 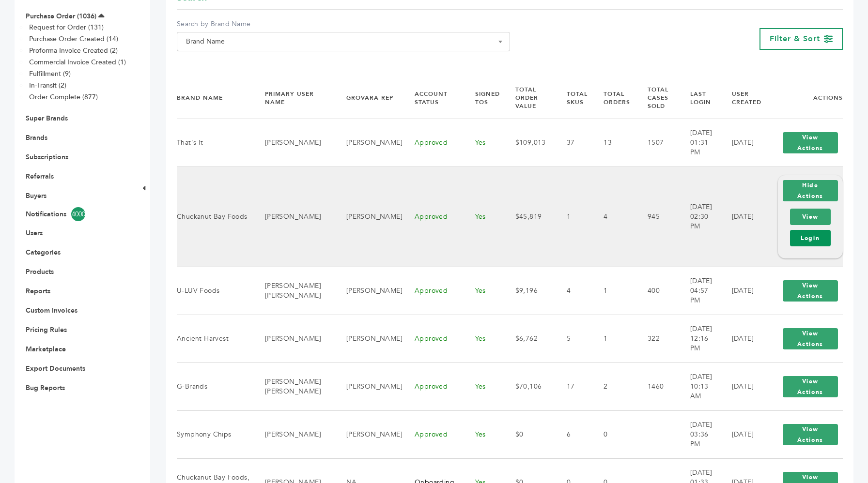 What do you see at coordinates (613, 142) in the screenshot?
I see `td: 13` at bounding box center [613, 142].